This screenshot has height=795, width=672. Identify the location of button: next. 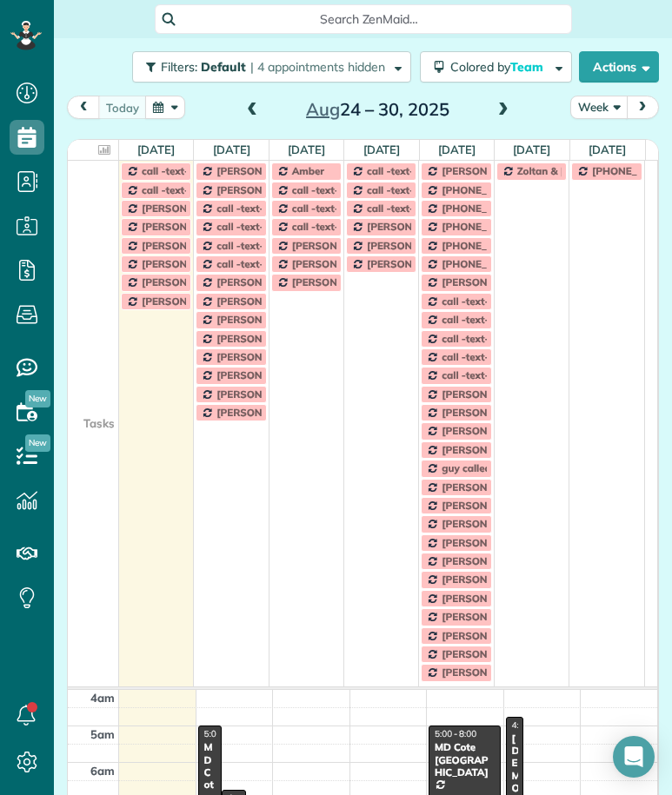
(642, 107).